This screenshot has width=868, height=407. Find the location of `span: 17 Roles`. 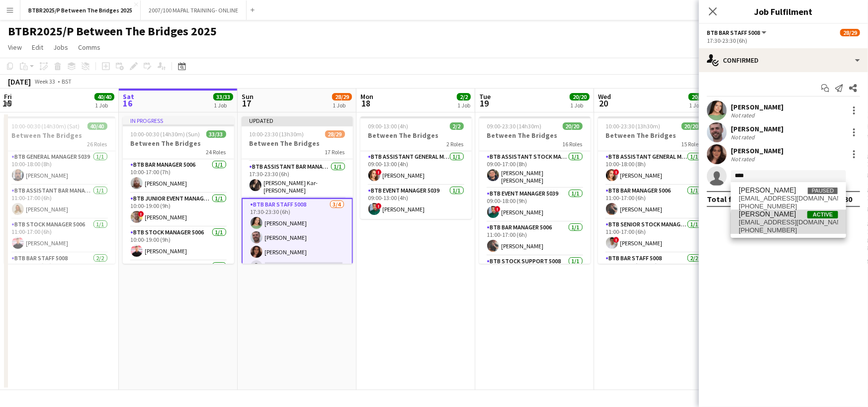

span: 17 Roles is located at coordinates (335, 152).